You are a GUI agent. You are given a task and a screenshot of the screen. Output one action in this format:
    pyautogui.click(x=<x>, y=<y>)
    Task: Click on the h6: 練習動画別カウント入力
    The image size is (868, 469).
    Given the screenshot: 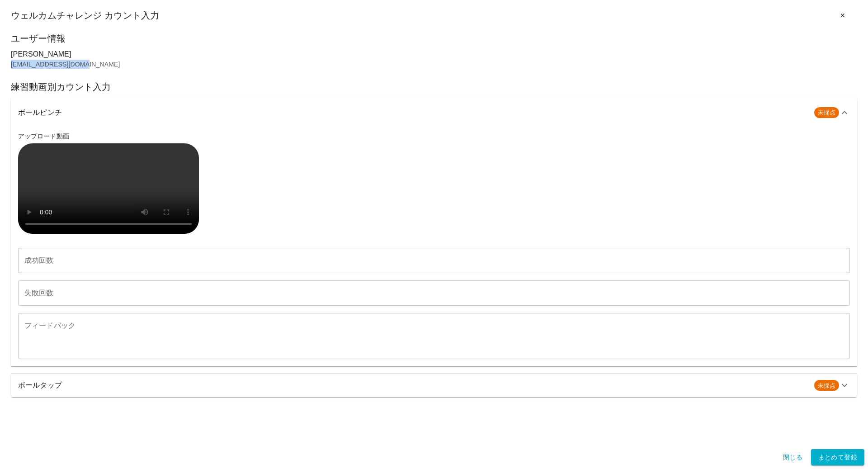 What is the action you would take?
    pyautogui.click(x=434, y=87)
    